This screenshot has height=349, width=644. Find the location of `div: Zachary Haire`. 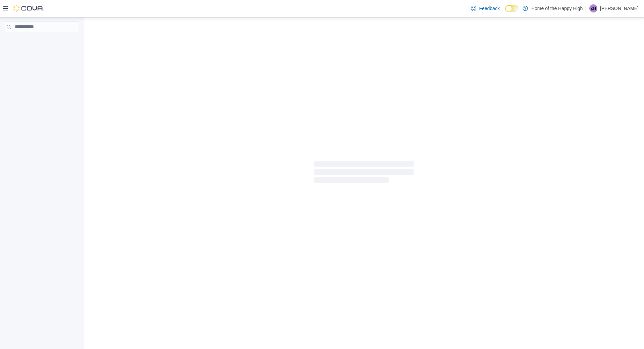

div: Zachary Haire is located at coordinates (594, 8).